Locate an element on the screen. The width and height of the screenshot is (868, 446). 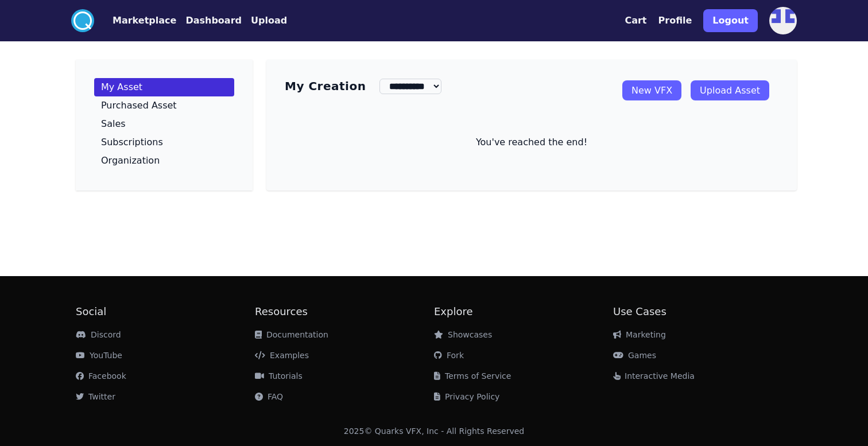
a: Documentation is located at coordinates (291, 335).